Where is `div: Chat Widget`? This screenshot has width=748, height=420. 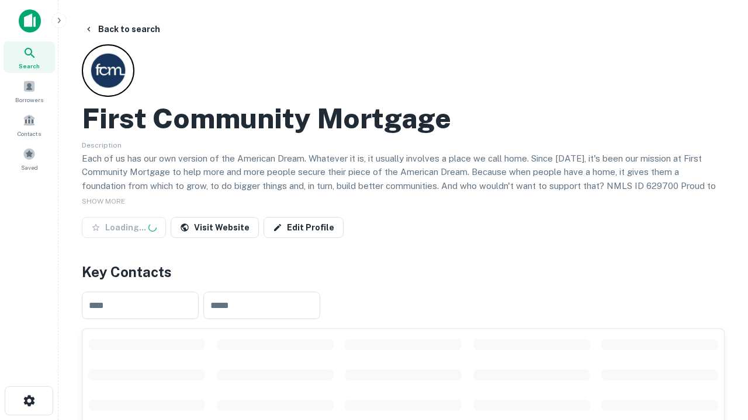
div: Chat Widget is located at coordinates (718, 318).